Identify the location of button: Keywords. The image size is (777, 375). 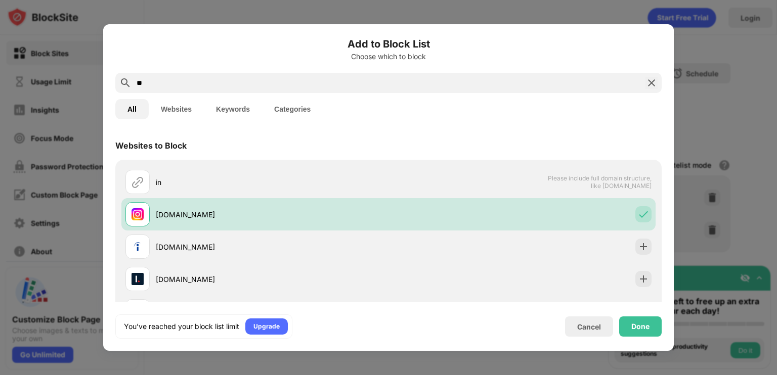
(233, 109).